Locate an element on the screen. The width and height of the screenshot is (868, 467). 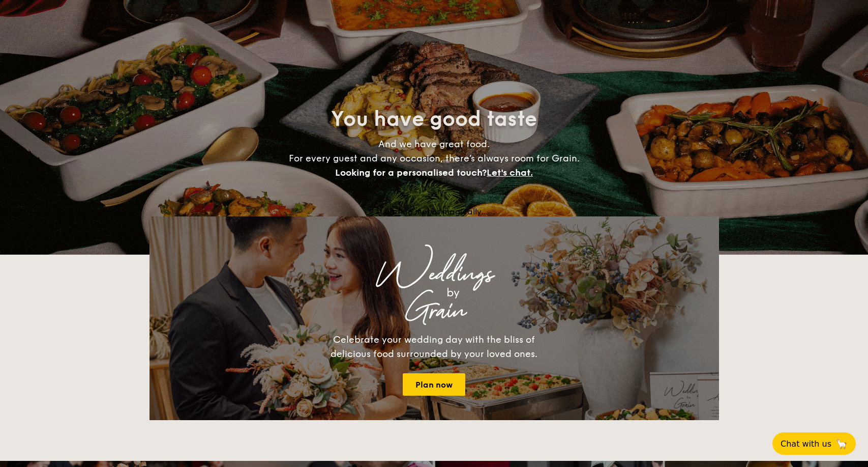
div: by is located at coordinates (453, 293).